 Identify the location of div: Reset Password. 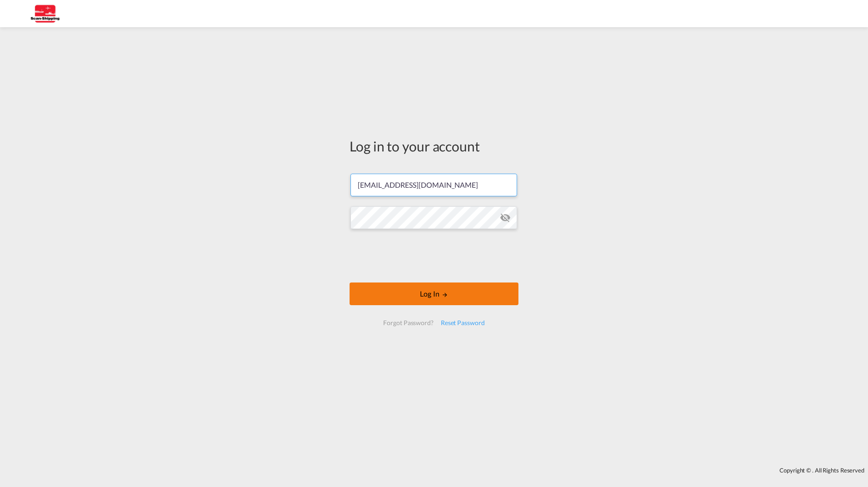
(463, 323).